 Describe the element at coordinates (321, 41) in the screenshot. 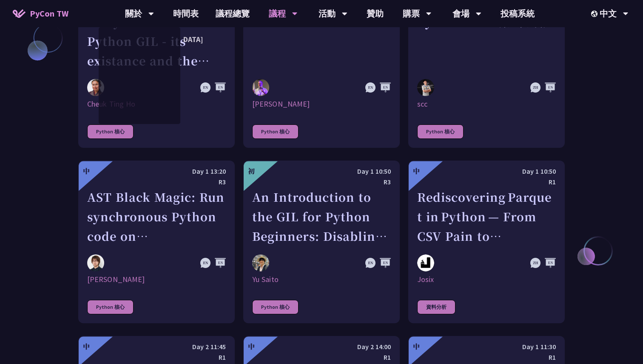

I see `div: What does = do?` at that location.